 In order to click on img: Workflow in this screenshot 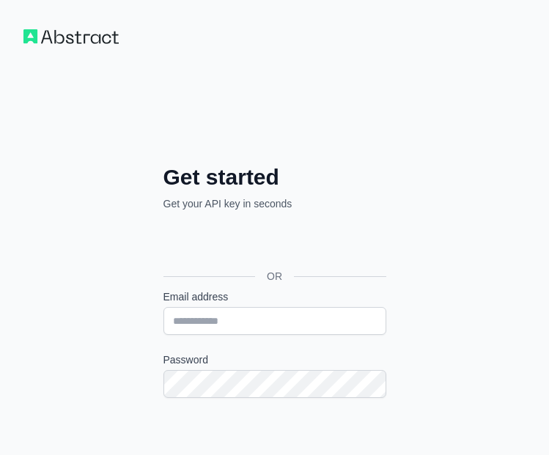, I will do `click(71, 37)`.